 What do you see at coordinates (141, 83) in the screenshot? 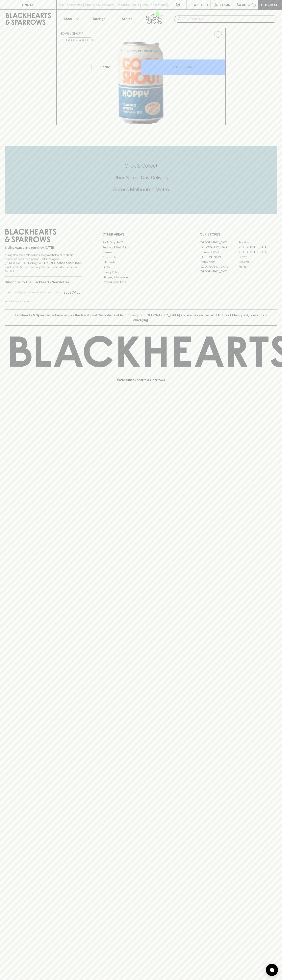
I see `img: 33594.png` at bounding box center [141, 83].